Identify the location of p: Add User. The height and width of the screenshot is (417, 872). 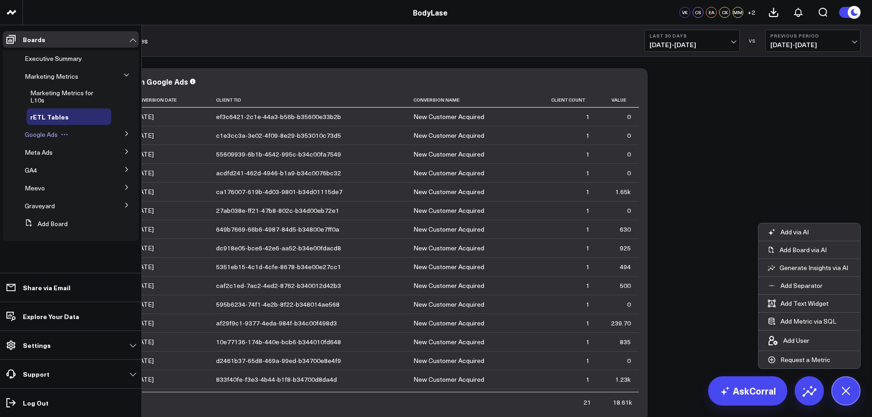
(796, 341).